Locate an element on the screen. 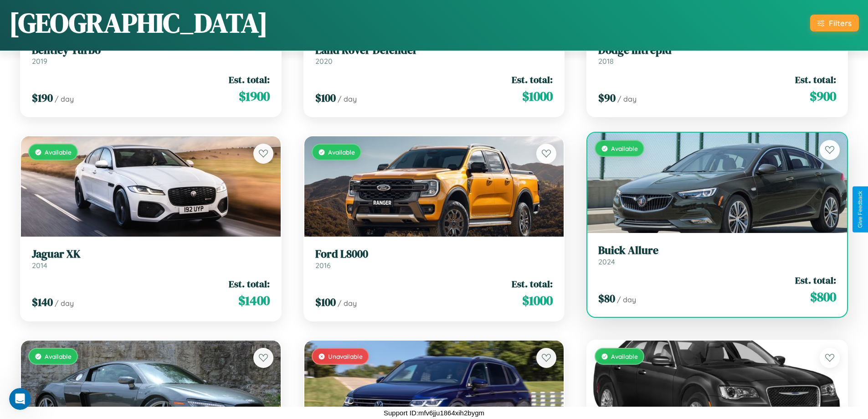  span: 2016 is located at coordinates (323, 265).